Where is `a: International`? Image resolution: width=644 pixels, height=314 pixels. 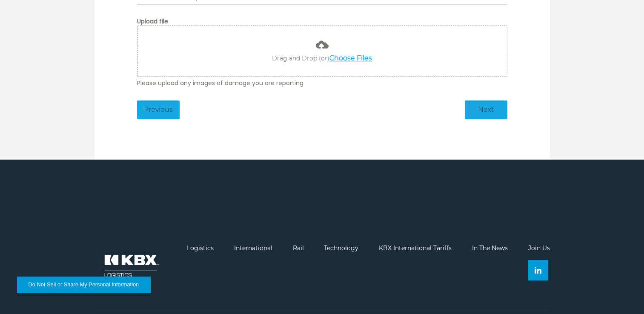 a: International is located at coordinates (253, 248).